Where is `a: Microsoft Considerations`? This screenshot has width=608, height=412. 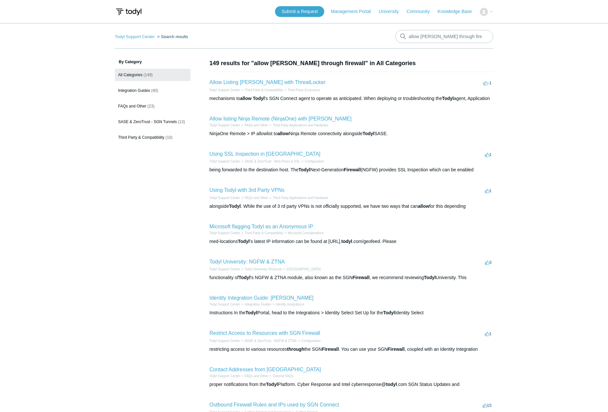
a: Microsoft Considerations is located at coordinates (305, 233).